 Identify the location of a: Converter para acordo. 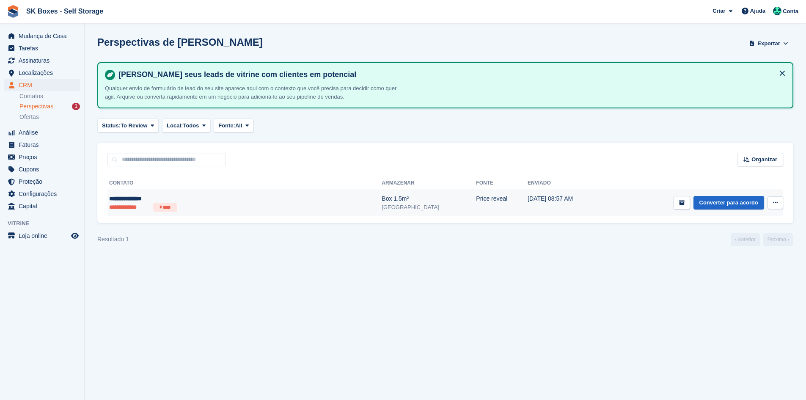
(729, 203).